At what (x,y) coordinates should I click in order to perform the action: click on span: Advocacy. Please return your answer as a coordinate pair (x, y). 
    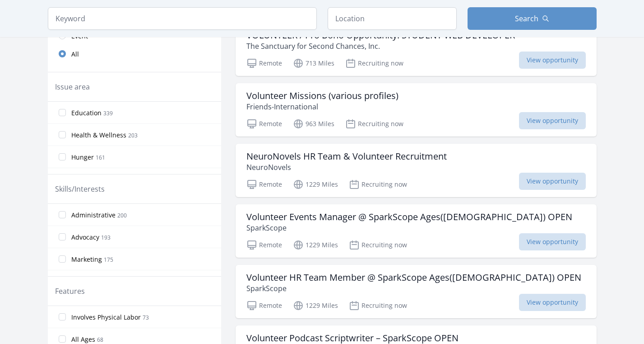
    Looking at the image, I should click on (85, 237).